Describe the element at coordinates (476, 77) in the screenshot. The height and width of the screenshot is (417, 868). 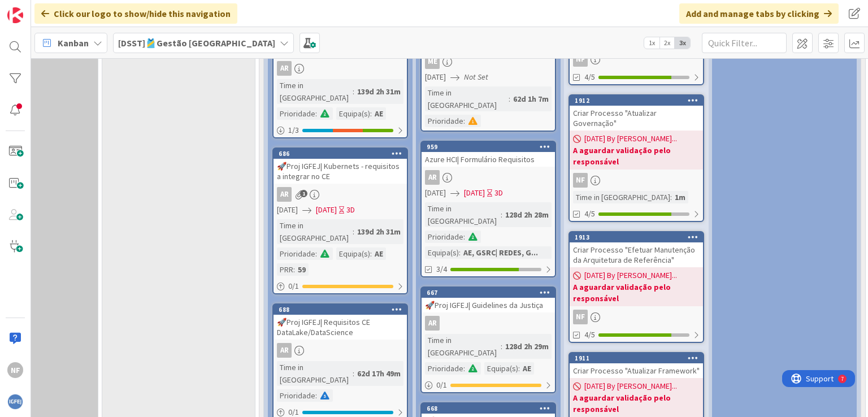
I see `i: Not Set` at that location.